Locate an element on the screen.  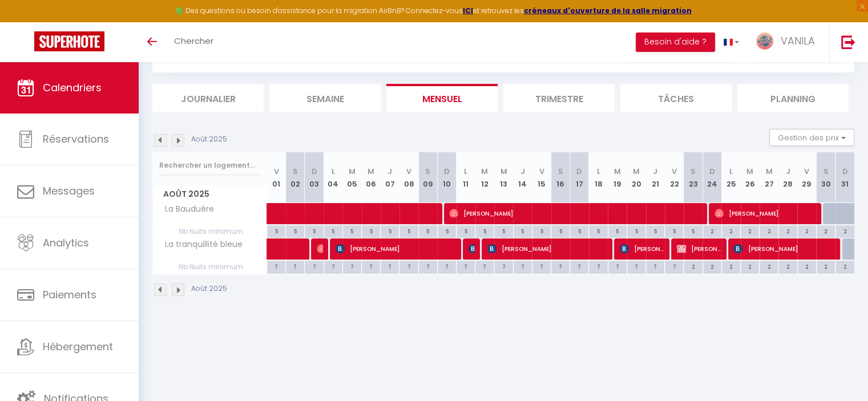
th: 19 is located at coordinates (617, 177).